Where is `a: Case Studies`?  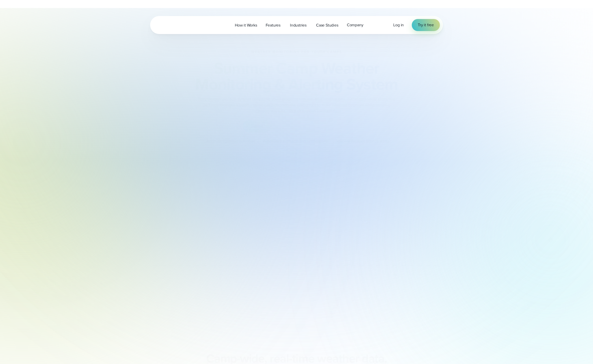 a: Case Studies is located at coordinates (327, 25).